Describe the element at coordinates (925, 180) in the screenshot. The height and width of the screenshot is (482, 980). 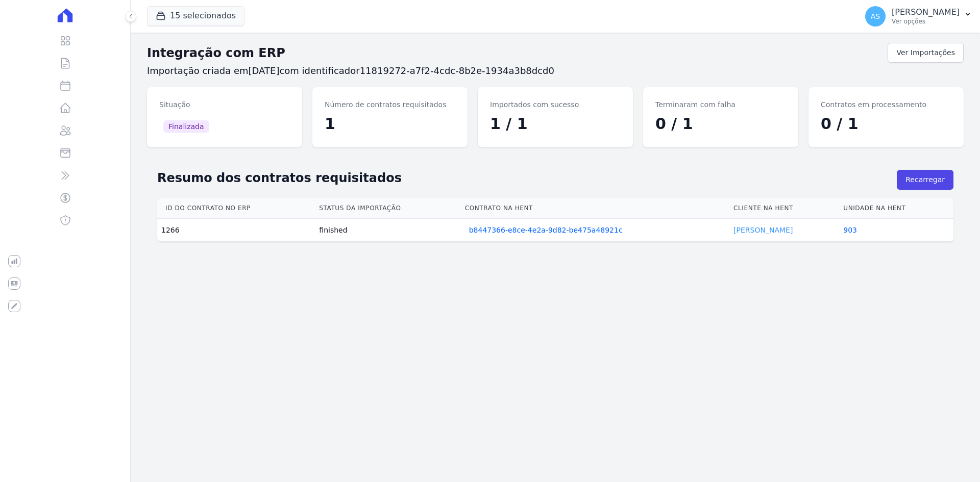
I see `button: Recarregar` at that location.